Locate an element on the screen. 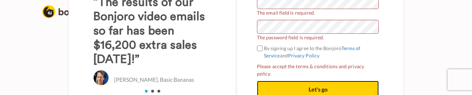 This screenshot has height=95, width=472. img: Christo Hall, Basic Bananas is located at coordinates (101, 78).